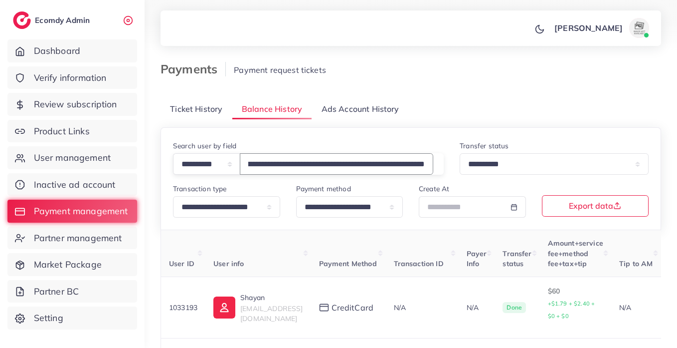 This screenshot has width=677, height=348. What do you see at coordinates (271, 297) in the screenshot?
I see `p: Shayan` at bounding box center [271, 297].